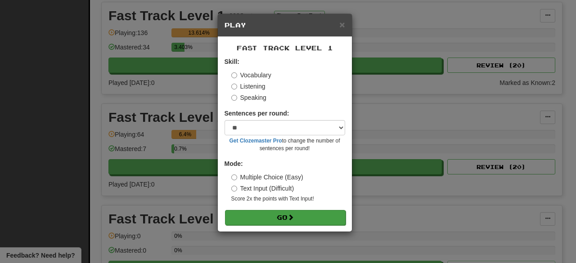 This screenshot has width=576, height=263. Describe the element at coordinates (234, 75) in the screenshot. I see `input: Vocabulary` at that location.